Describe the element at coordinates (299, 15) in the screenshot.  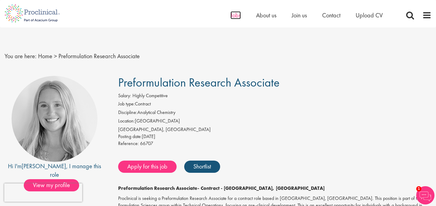
I see `span: Join us` at that location.